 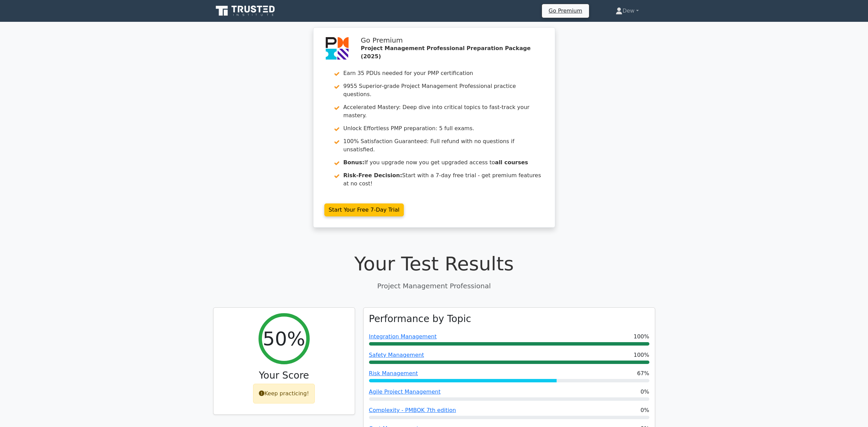 What do you see at coordinates (434, 286) in the screenshot?
I see `p: Project Management Professional` at bounding box center [434, 286].